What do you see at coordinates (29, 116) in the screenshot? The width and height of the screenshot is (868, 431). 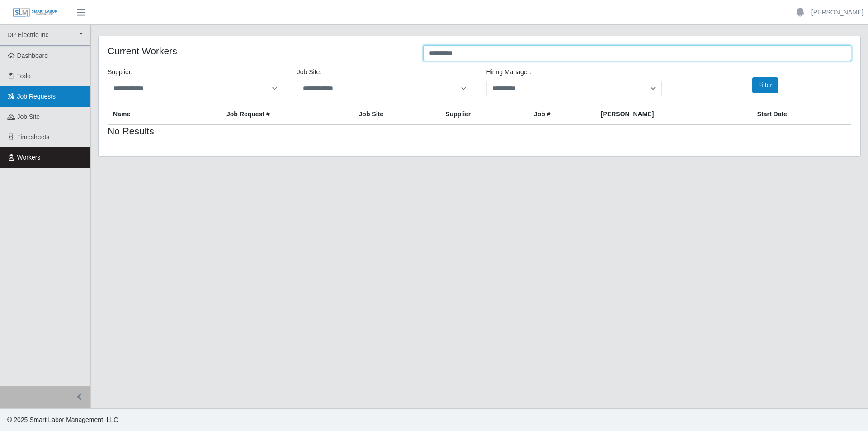 I see `span: job site` at bounding box center [29, 116].